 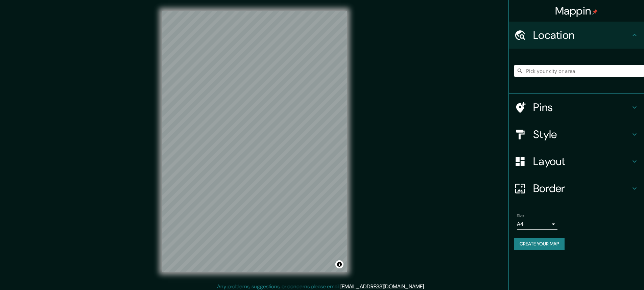 I want to click on img: pin-icon.png, so click(x=595, y=12).